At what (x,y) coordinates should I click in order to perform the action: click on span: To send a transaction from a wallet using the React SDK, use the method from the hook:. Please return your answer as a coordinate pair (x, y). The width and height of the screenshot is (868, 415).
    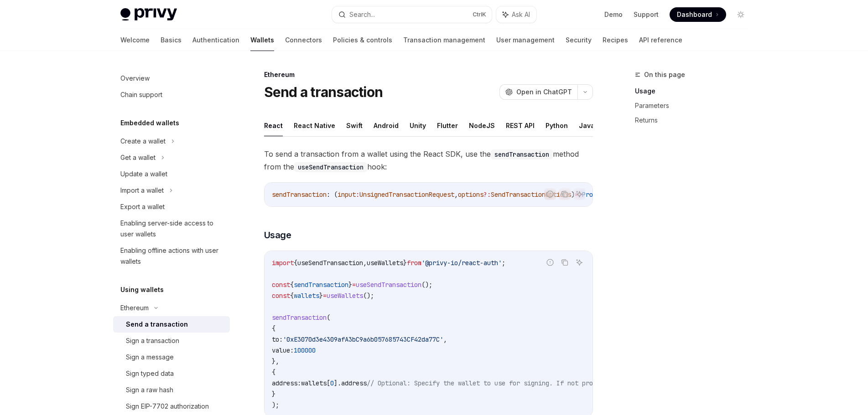
    Looking at the image, I should click on (428, 160).